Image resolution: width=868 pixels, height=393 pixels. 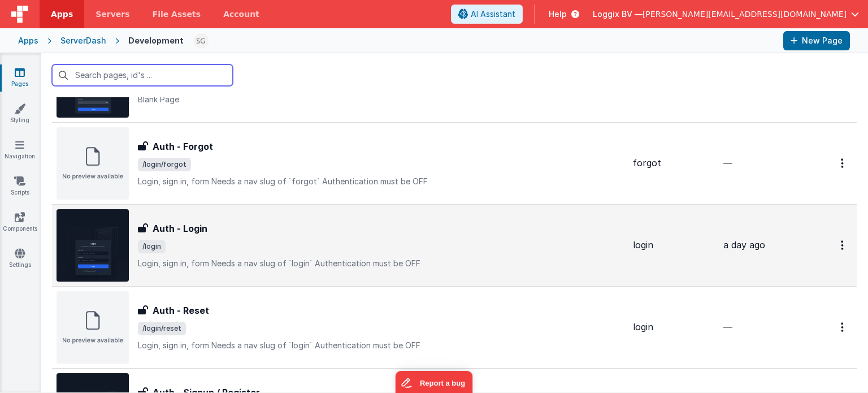 What do you see at coordinates (674, 163) in the screenshot?
I see `div: forgot` at bounding box center [674, 163].